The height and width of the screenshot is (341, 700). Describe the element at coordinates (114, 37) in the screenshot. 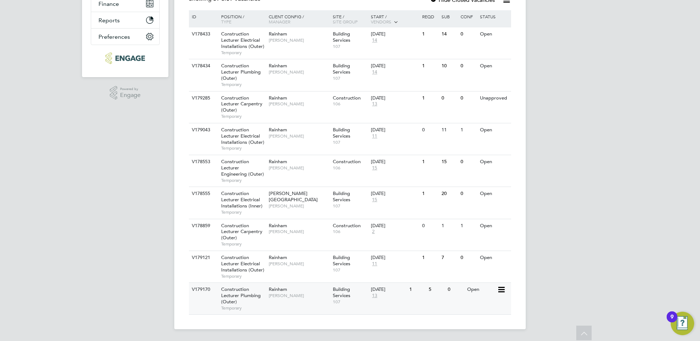

I see `span: Preferences` at that location.